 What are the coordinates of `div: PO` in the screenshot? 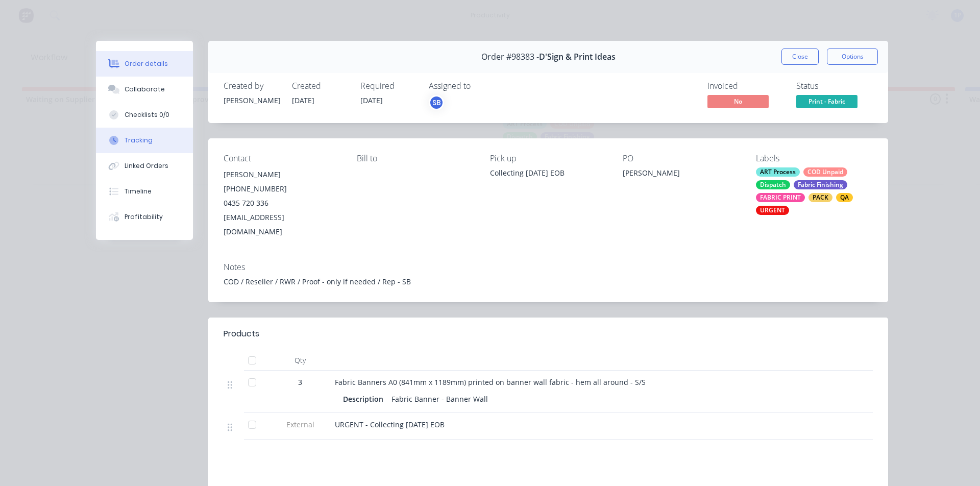 It's located at (681, 158).